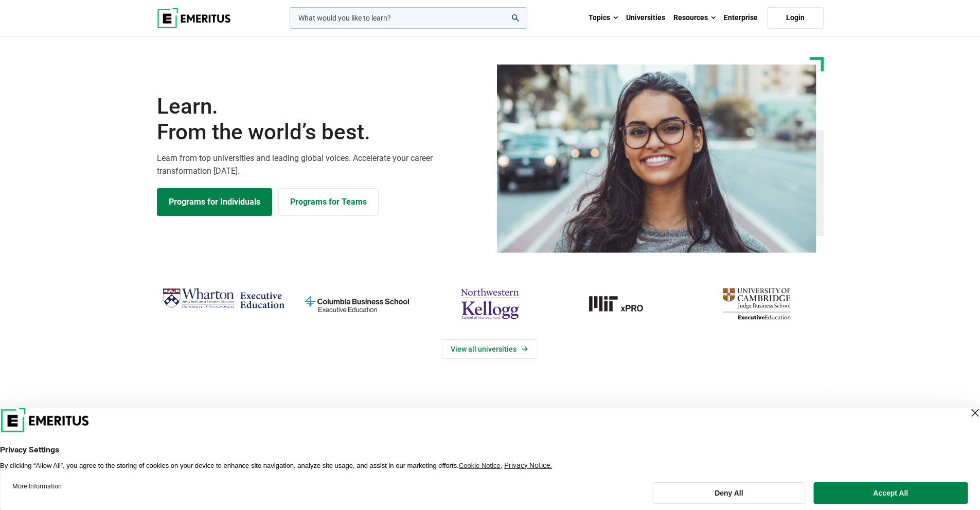 This screenshot has width=980, height=510. I want to click on a: northwestern-kellogg, so click(489, 304).